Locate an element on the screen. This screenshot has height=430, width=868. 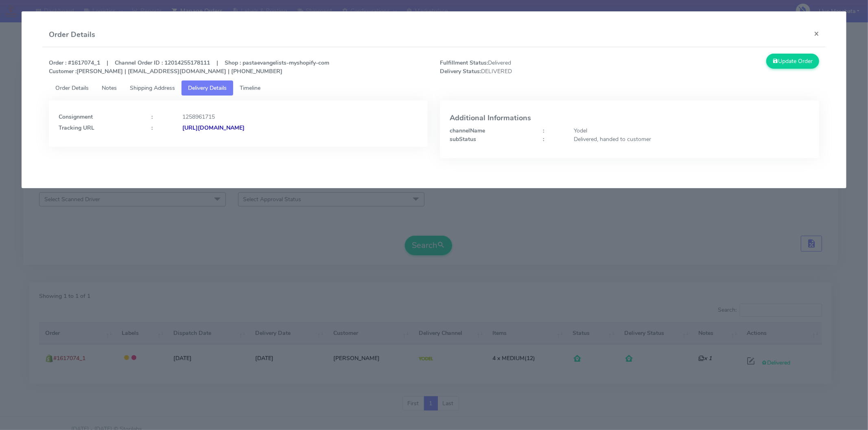
span: Order Details is located at coordinates (72, 88).